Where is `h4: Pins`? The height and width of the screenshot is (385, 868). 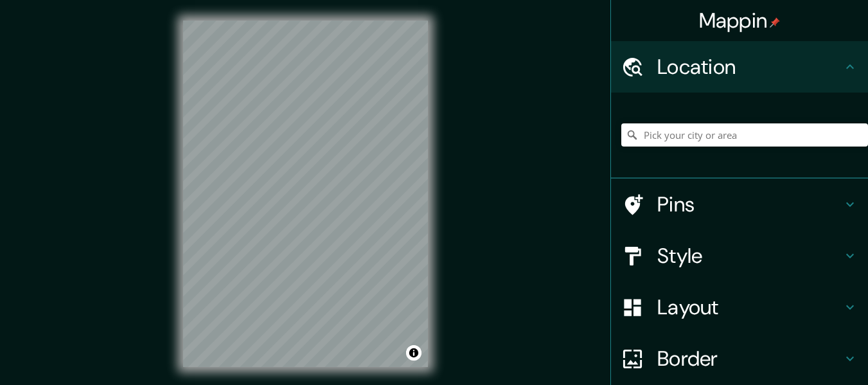 h4: Pins is located at coordinates (750, 204).